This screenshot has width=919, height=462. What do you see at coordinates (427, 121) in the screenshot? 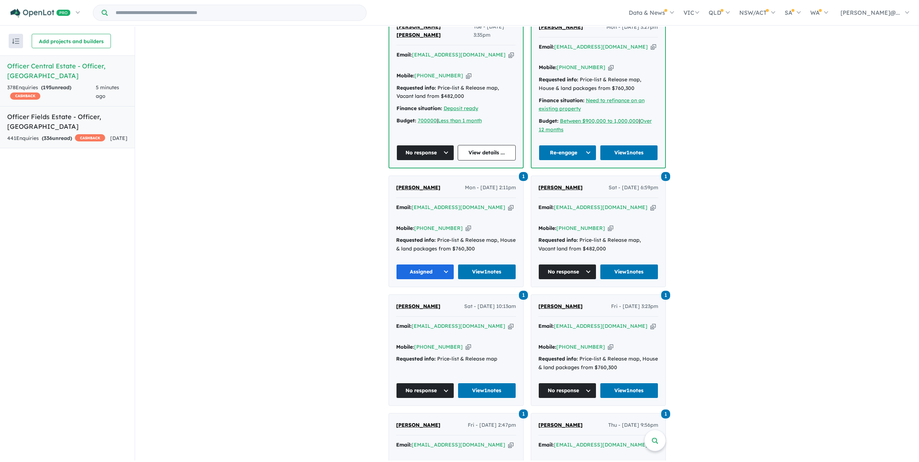
I see `a: 700000` at bounding box center [427, 121].